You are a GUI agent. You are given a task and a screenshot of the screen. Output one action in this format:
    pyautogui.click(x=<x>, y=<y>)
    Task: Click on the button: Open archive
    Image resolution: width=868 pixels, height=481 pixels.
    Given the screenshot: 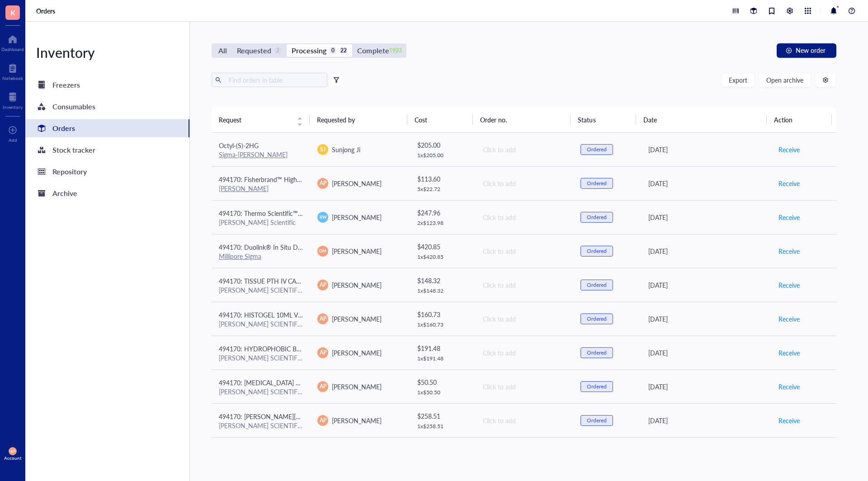 What is the action you would take?
    pyautogui.click(x=785, y=80)
    